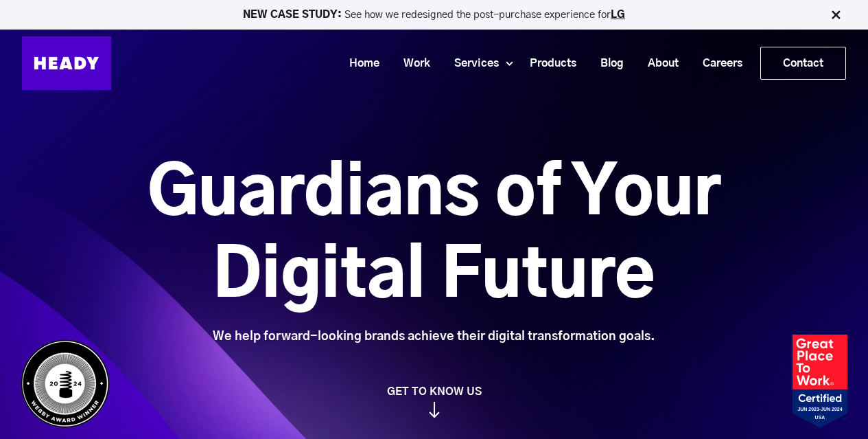 The image size is (868, 439). What do you see at coordinates (606, 63) in the screenshot?
I see `a: Blog` at bounding box center [606, 63].